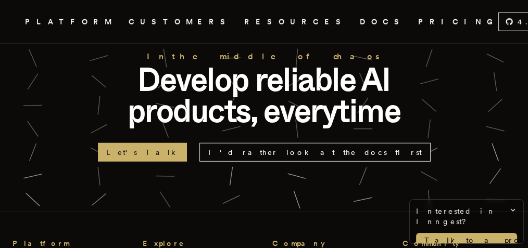 This screenshot has width=528, height=248. I want to click on a: DOCS, so click(382, 22).